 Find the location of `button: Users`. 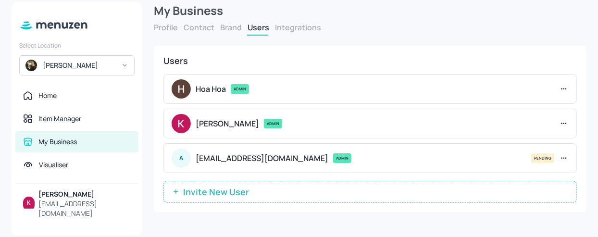

button: Users is located at coordinates (258, 27).